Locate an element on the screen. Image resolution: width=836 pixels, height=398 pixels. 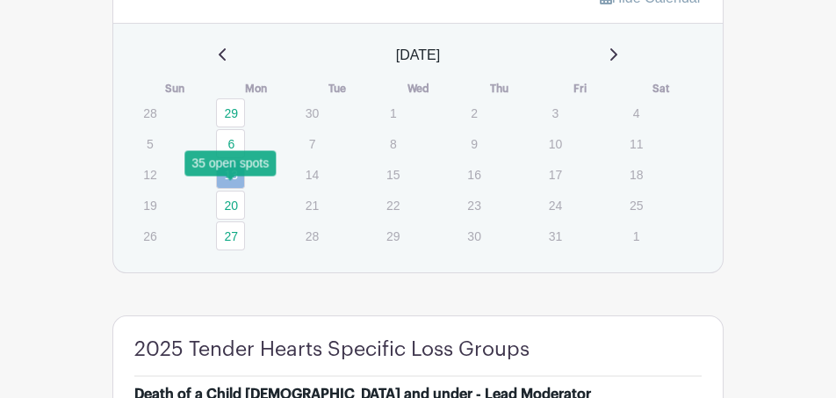
p: 4 is located at coordinates (636, 112).